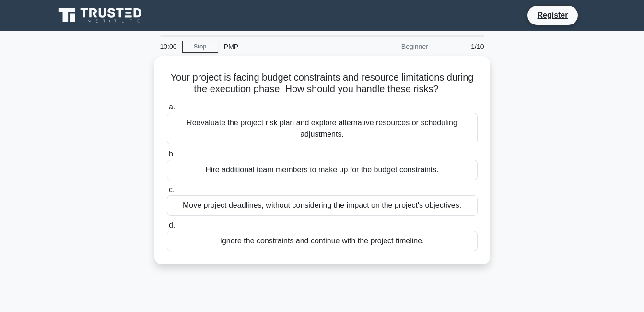  I want to click on div: Reevaluate the project risk plan and explore alternative resources or scheduling adjustments., so click(323, 128).